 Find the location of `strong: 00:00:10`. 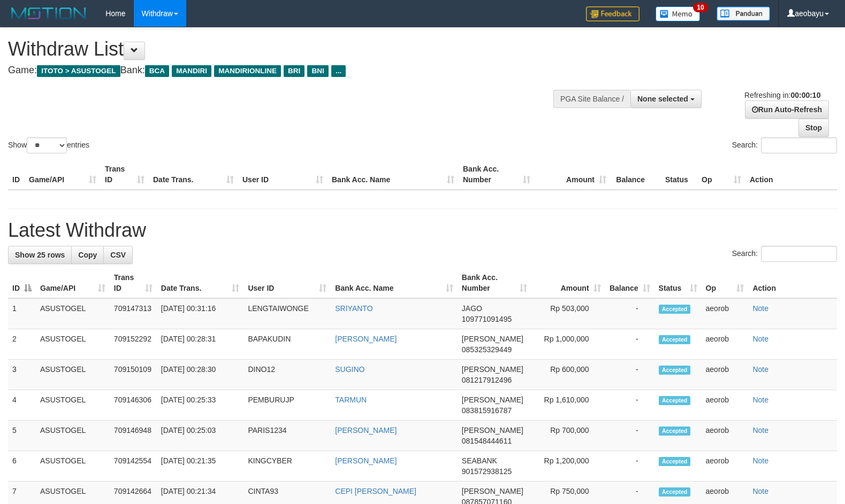

strong: 00:00:10 is located at coordinates (805, 95).